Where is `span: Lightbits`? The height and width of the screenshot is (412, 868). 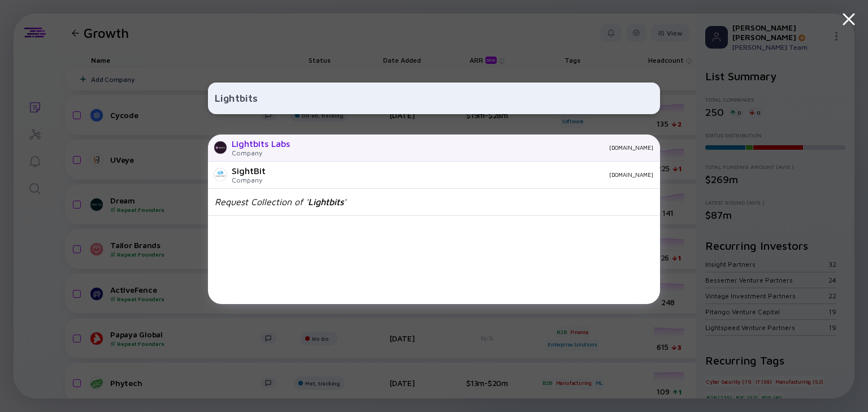
span: Lightbits is located at coordinates (325, 201).